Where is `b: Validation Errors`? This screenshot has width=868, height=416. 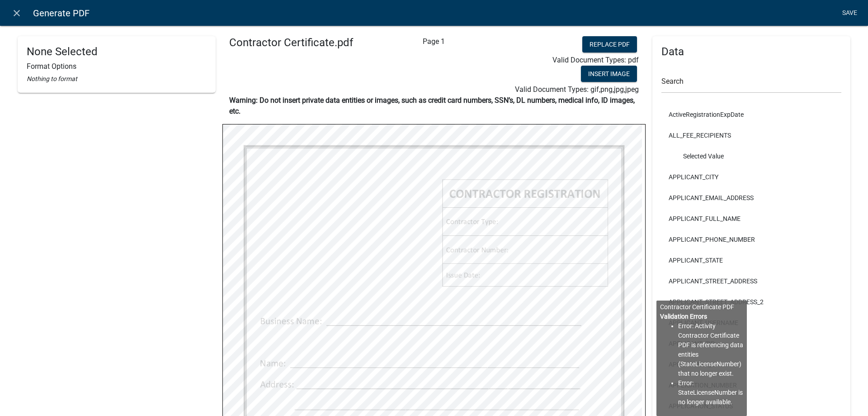
b: Validation Errors is located at coordinates (683, 316).